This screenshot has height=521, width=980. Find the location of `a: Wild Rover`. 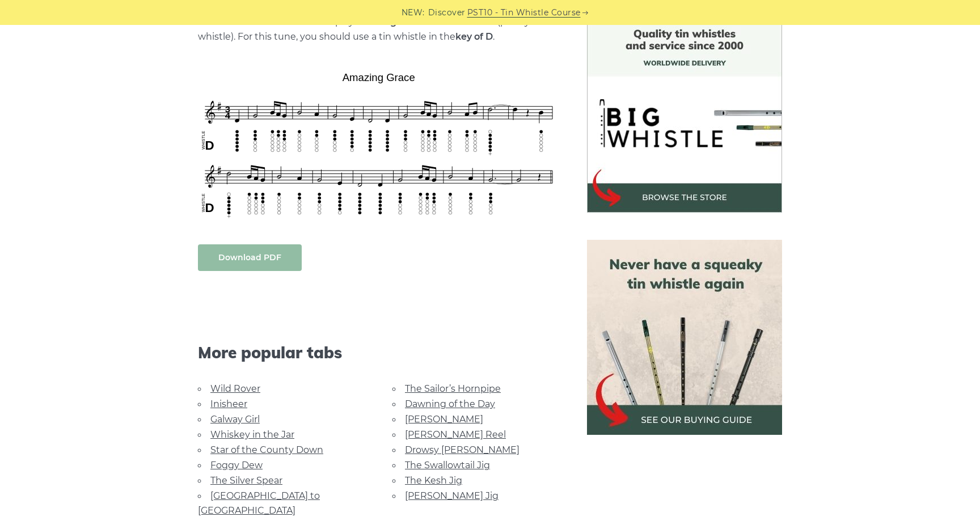

a: Wild Rover is located at coordinates (235, 388).